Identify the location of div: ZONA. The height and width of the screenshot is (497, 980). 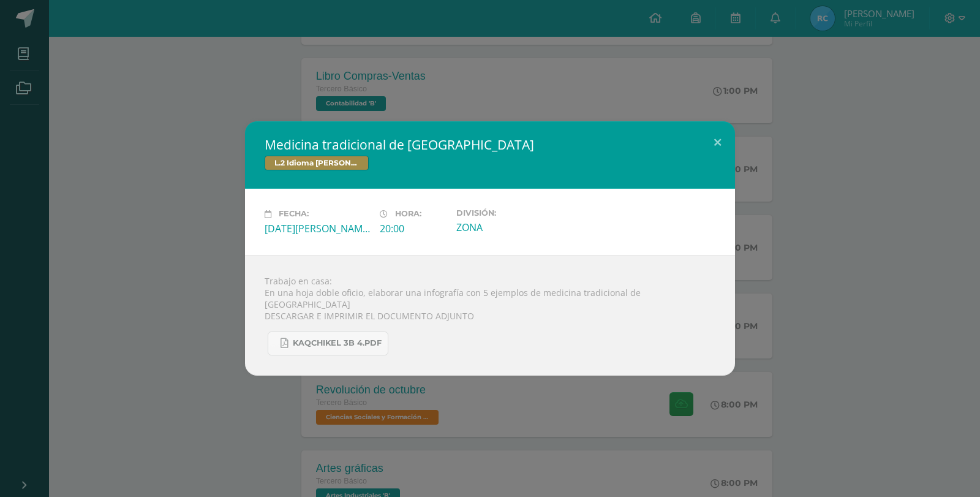
(509, 227).